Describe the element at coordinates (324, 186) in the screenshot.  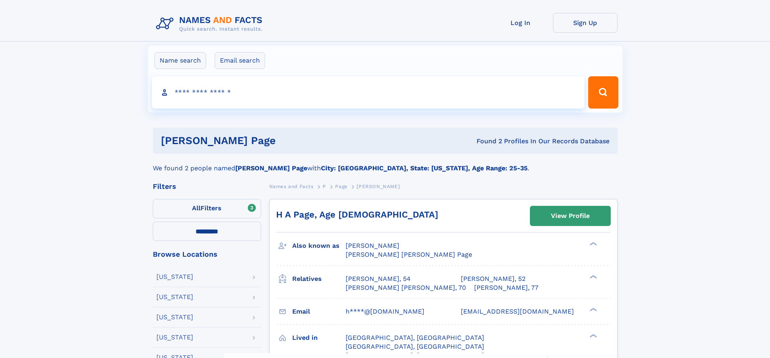
I see `a: P` at that location.